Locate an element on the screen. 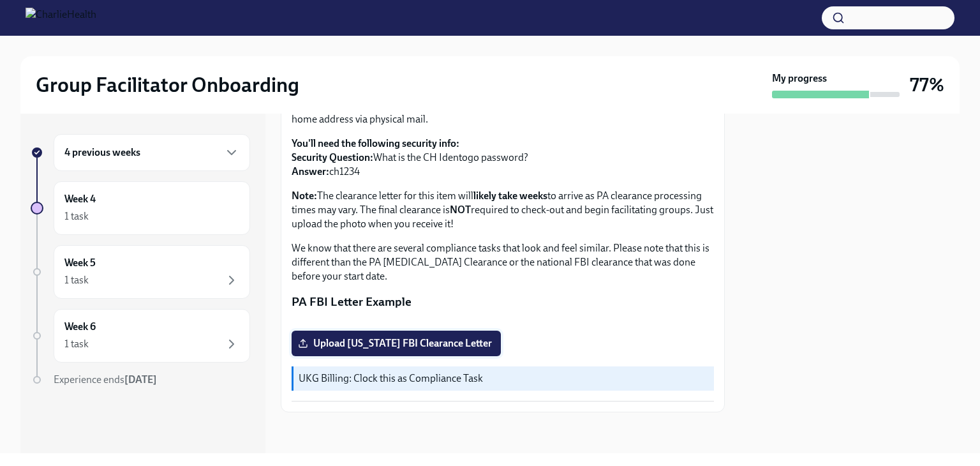  h6: Week 5 is located at coordinates (80, 263).